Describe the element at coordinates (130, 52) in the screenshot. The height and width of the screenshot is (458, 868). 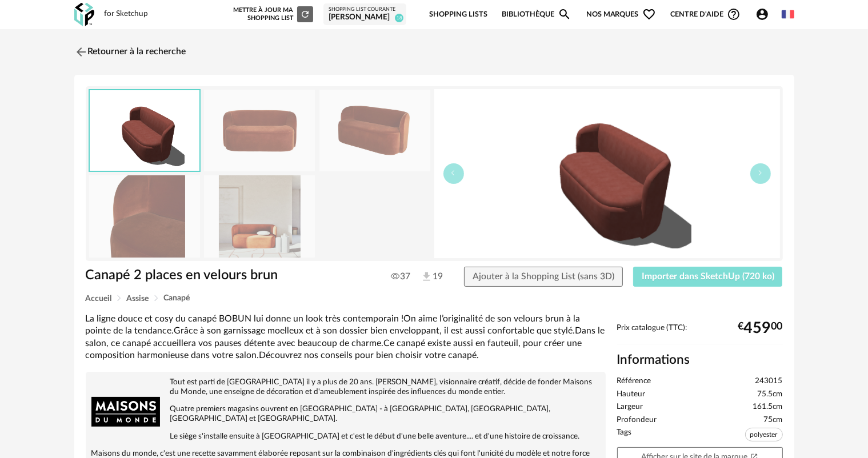
I see `a: Retourner à la recherche` at that location.